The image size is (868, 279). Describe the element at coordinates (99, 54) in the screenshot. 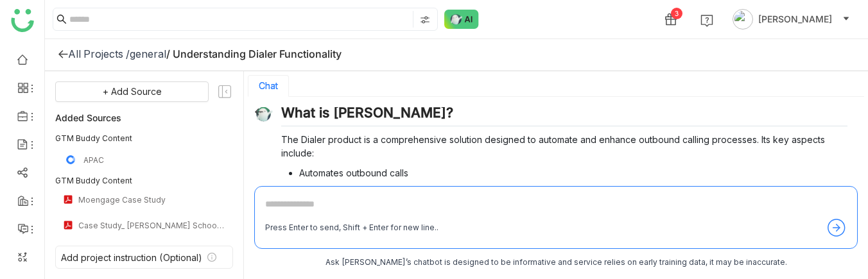

I see `div: All Projects /` at that location.